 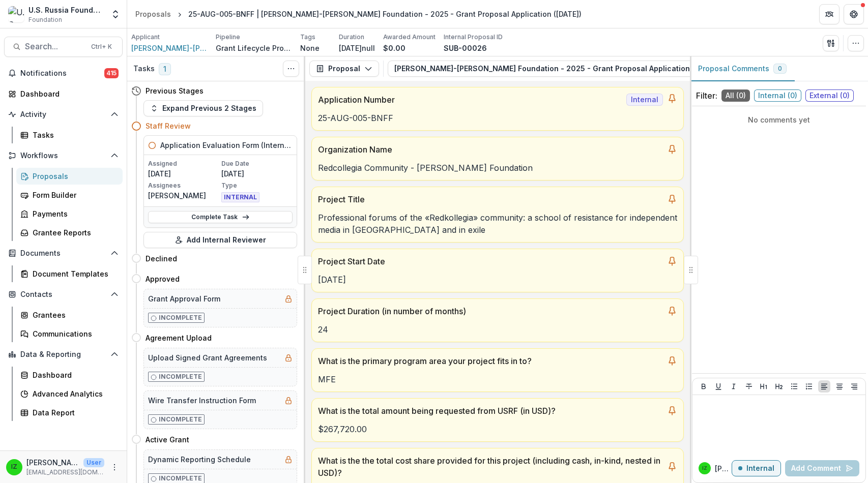 I want to click on div: Grantees, so click(x=73, y=315).